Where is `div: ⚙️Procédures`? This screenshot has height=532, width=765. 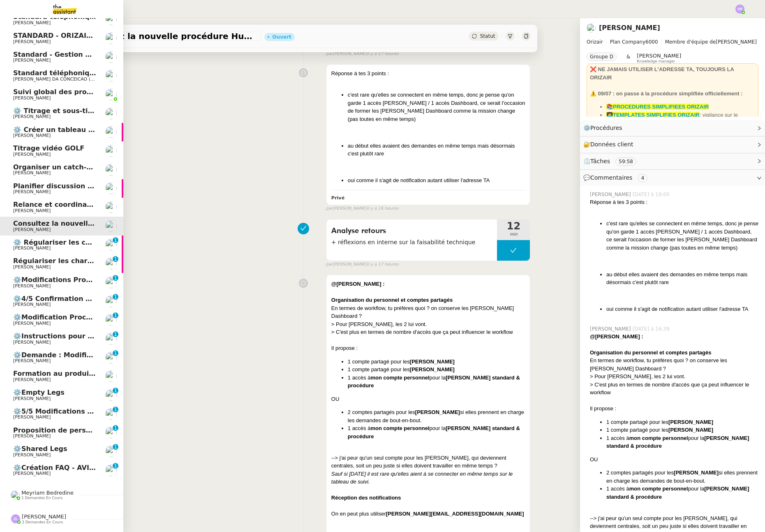 div: ⚙️Procédures is located at coordinates (673, 128).